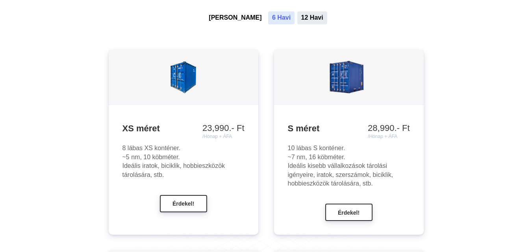  Describe the element at coordinates (388, 131) in the screenshot. I see `div: 28,990.- Ft` at that location.